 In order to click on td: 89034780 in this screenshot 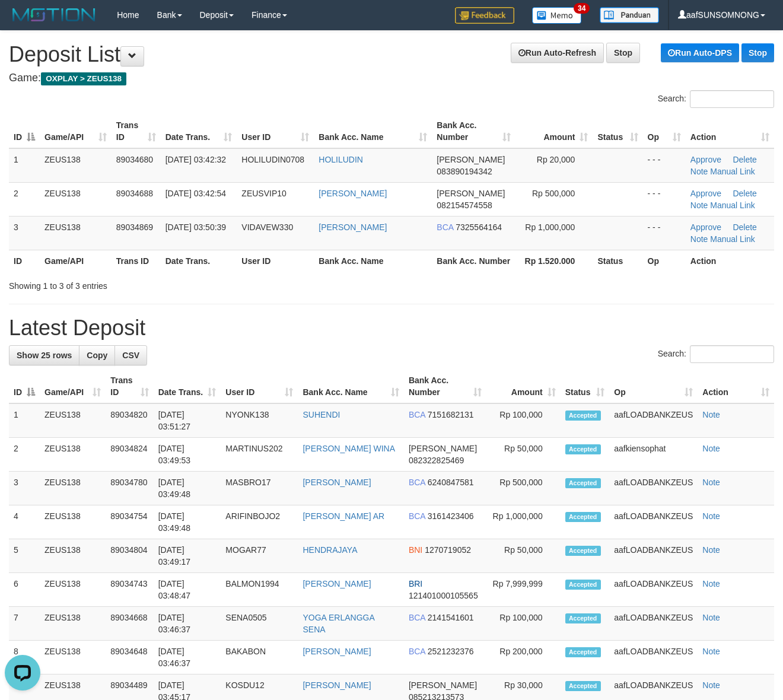, I will do `click(129, 488)`.